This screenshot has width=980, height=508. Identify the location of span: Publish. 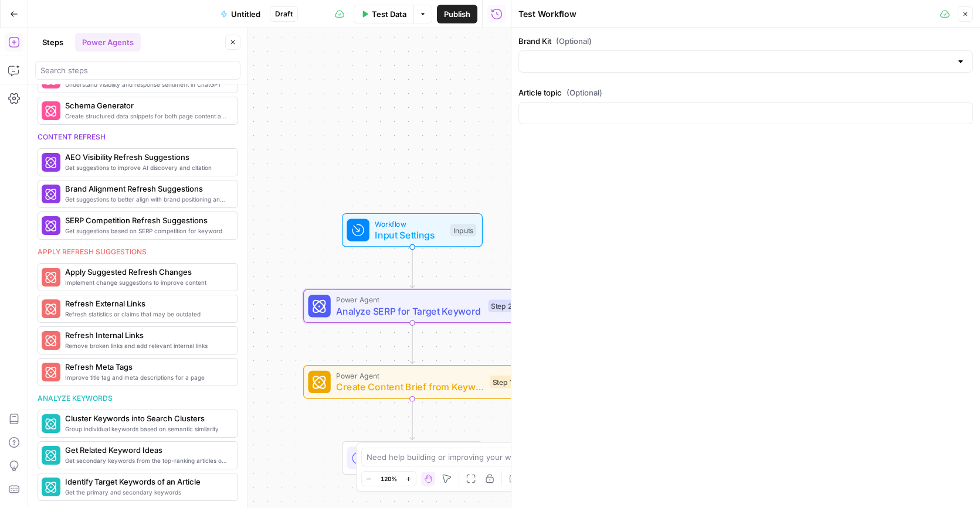
(457, 14).